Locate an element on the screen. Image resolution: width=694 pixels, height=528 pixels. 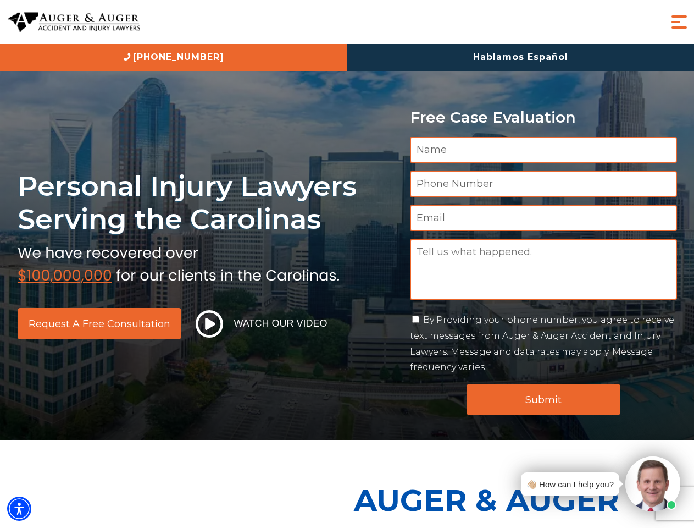
img: Auger & Auger Accident and Injury Lawyers Logo is located at coordinates (74, 22).